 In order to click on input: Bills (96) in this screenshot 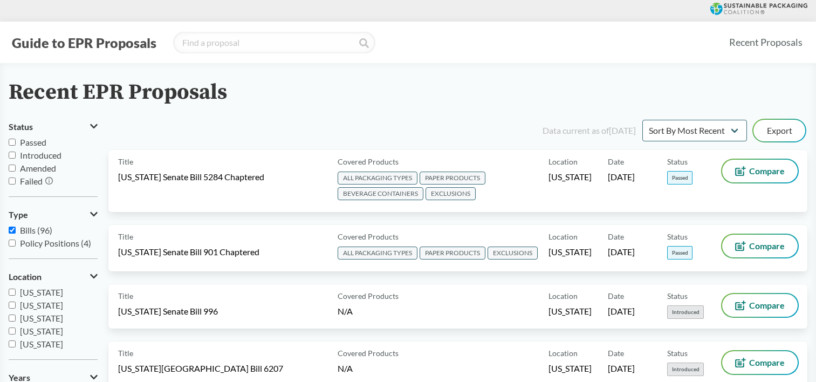, I will do `click(12, 230)`.